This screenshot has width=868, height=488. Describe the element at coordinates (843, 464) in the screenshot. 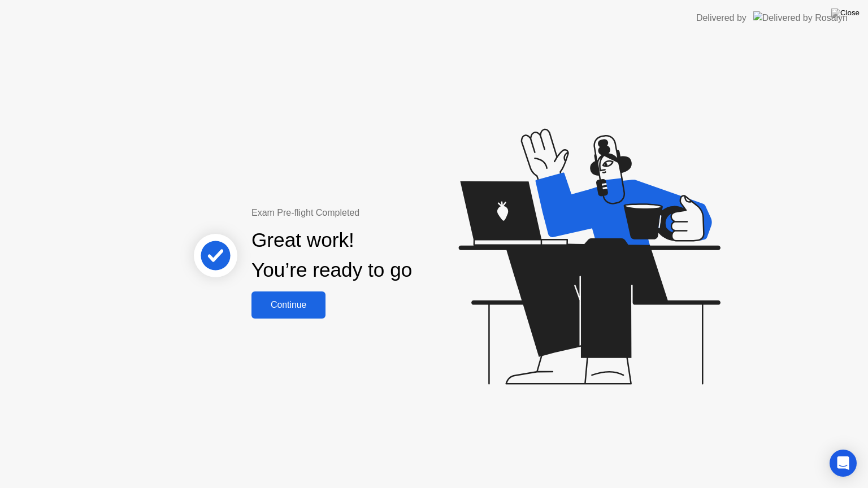

I see `div: Open Intercom Messenger` at that location.